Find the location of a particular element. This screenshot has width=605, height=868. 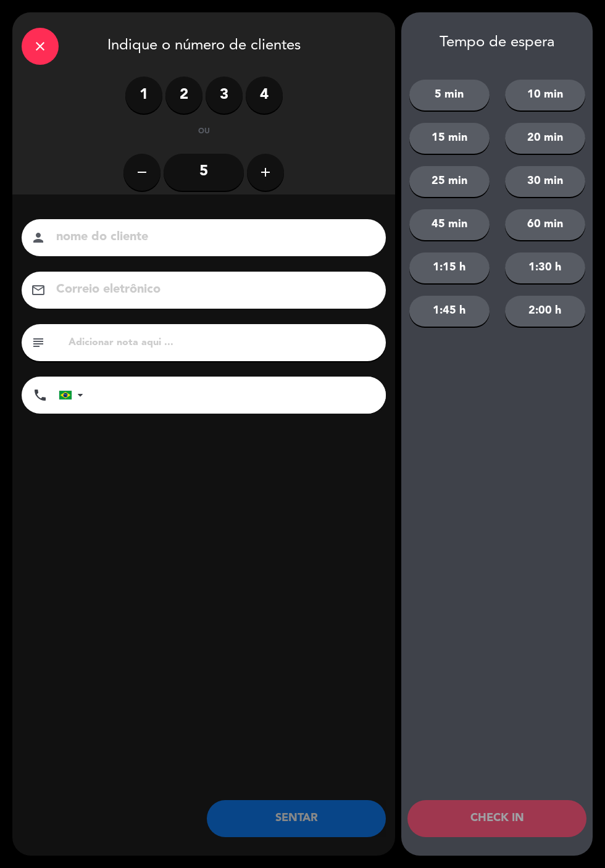

button: 10 min is located at coordinates (545, 95).